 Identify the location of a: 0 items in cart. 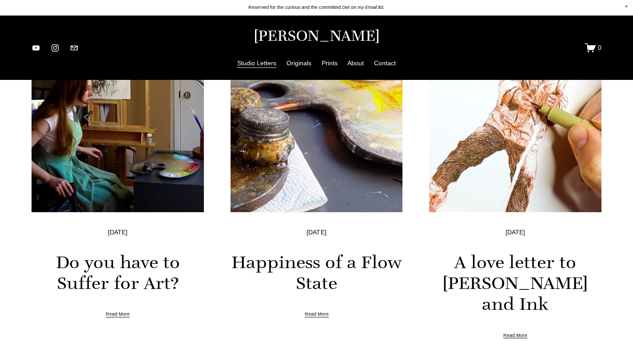
(593, 47).